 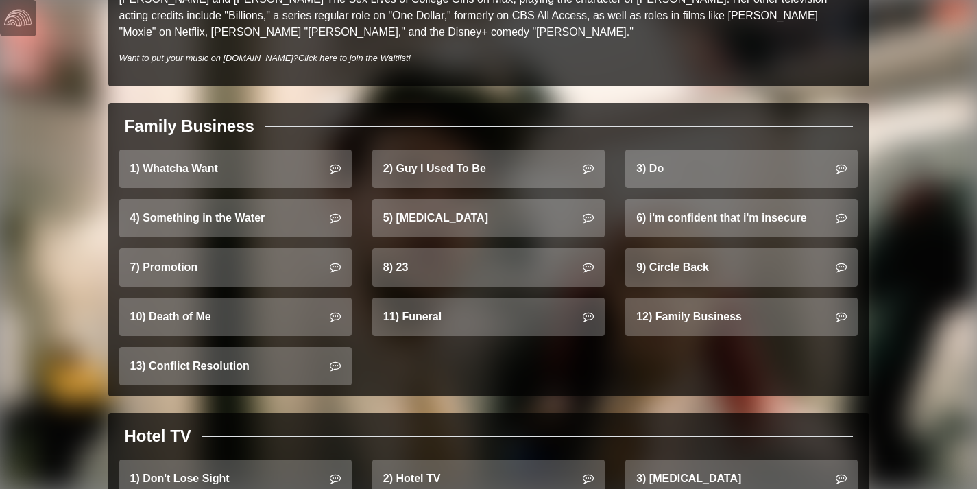 I want to click on img: logo-white-4c48a5e4bebecaebe01ca5a9d34031cfd3d4ef9ae749242e8c4bf12ef99f53e8.png, so click(x=18, y=18).